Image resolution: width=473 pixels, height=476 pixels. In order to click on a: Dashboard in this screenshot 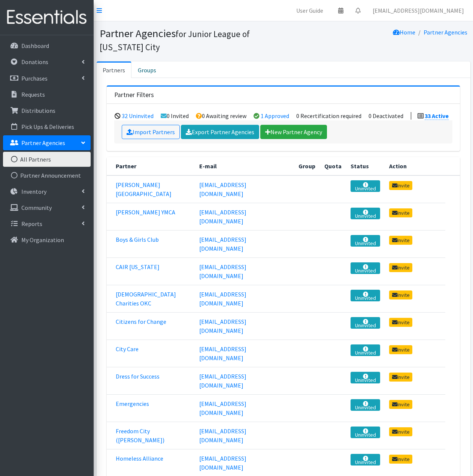, I will do `click(47, 46)`.